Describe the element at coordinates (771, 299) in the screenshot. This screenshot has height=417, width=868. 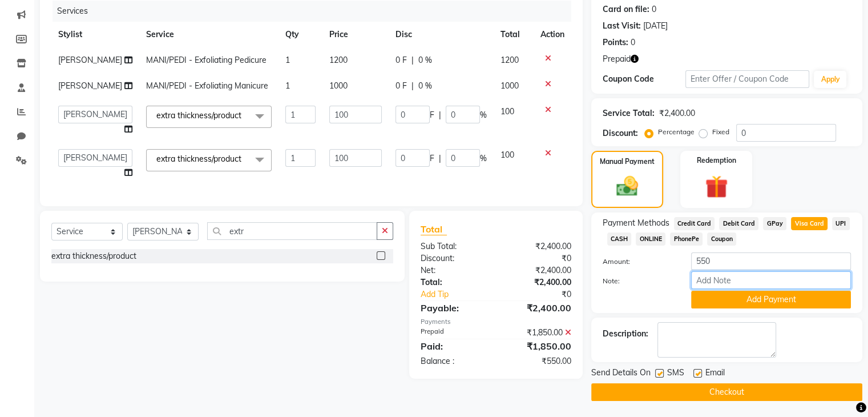
I see `button: Add Payment` at that location.